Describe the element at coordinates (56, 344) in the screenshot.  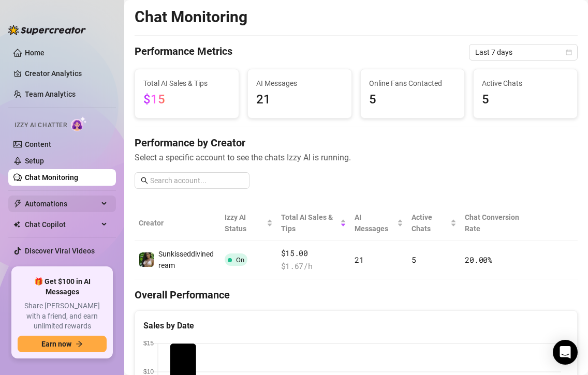
I see `span: Earn now` at that location.